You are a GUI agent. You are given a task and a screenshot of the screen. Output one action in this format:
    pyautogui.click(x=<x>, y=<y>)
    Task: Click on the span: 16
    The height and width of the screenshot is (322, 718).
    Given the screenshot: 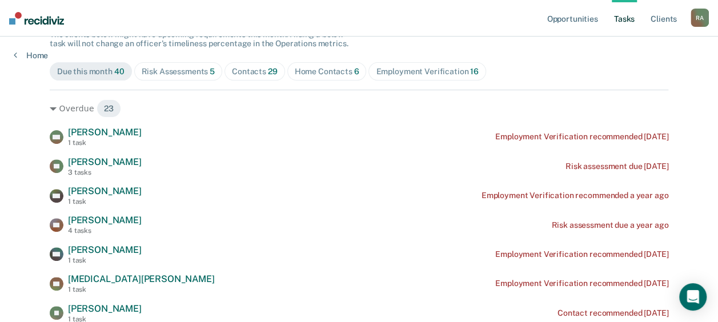 What is the action you would take?
    pyautogui.click(x=474, y=71)
    